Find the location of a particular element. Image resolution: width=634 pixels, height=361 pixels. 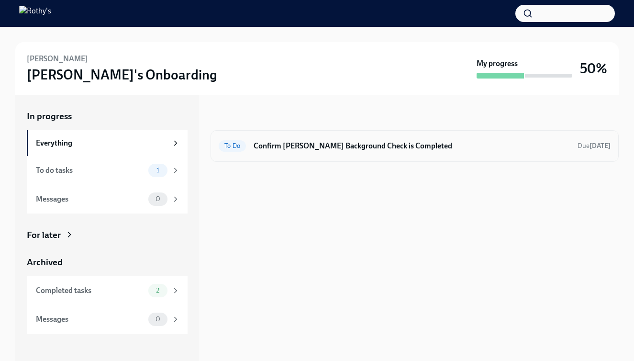

strong: My progress is located at coordinates (497, 64).